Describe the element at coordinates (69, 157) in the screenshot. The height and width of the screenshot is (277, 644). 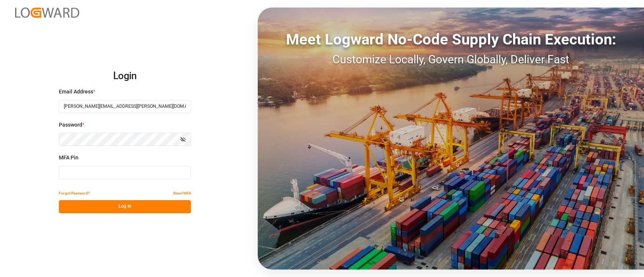
I see `span: MFA Pin` at that location.